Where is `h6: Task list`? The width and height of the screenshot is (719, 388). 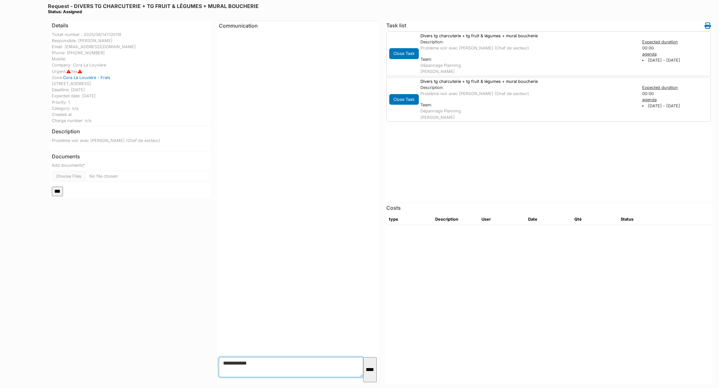 h6: Task list is located at coordinates (396, 25).